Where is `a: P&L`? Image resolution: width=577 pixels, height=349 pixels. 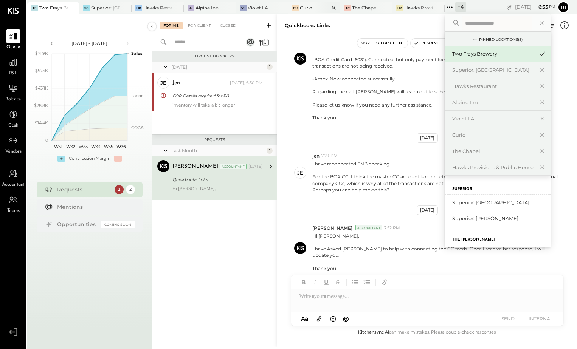
a: P&L is located at coordinates (13, 66).